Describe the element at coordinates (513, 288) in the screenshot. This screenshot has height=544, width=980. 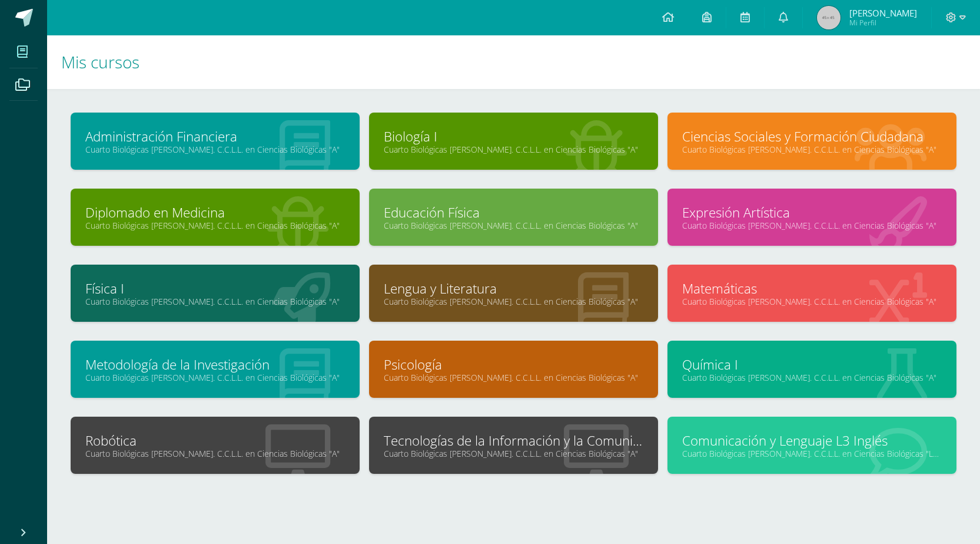
I see `a: Lengua y Literatura` at that location.